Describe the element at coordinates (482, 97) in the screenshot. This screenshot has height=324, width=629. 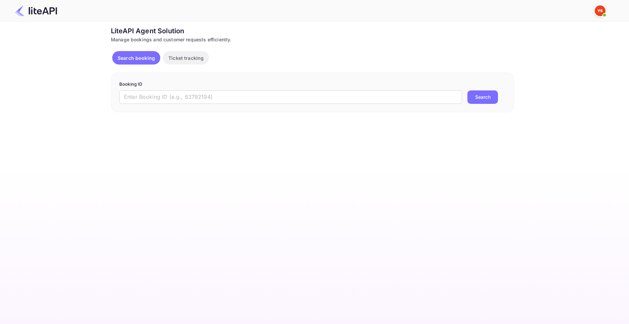
I see `button: Search` at that location.